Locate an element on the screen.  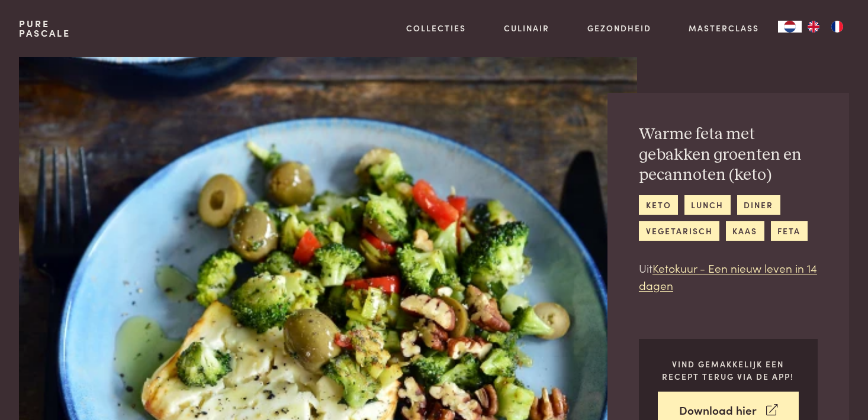
ul: Language list is located at coordinates (825, 26).